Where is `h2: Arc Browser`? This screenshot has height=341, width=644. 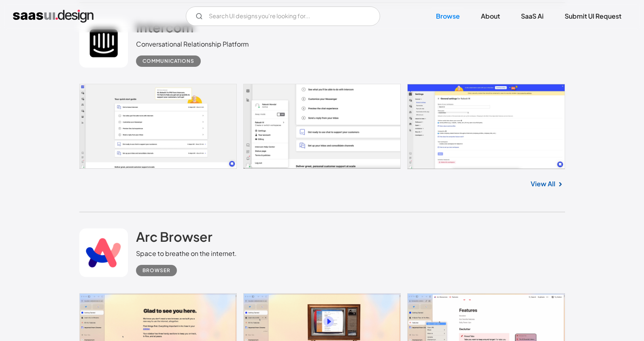
h2: Arc Browser is located at coordinates (174, 236).